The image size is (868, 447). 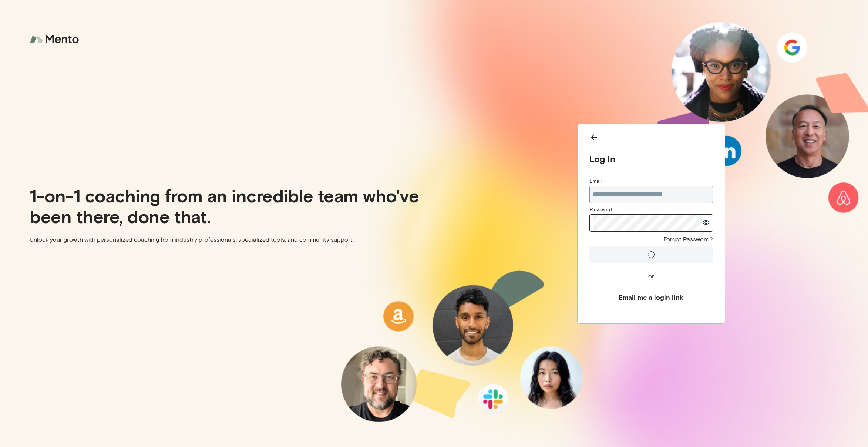 What do you see at coordinates (651, 297) in the screenshot?
I see `button: Email me a login link` at bounding box center [651, 297].